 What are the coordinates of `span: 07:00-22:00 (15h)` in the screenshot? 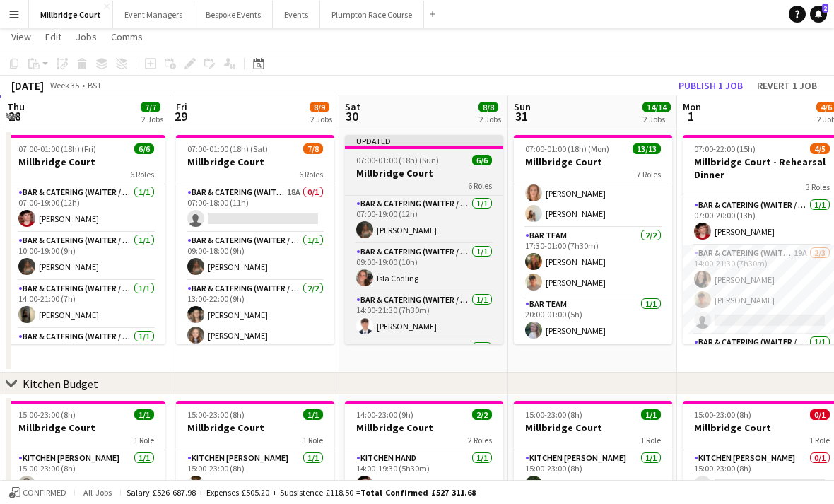 It's located at (725, 148).